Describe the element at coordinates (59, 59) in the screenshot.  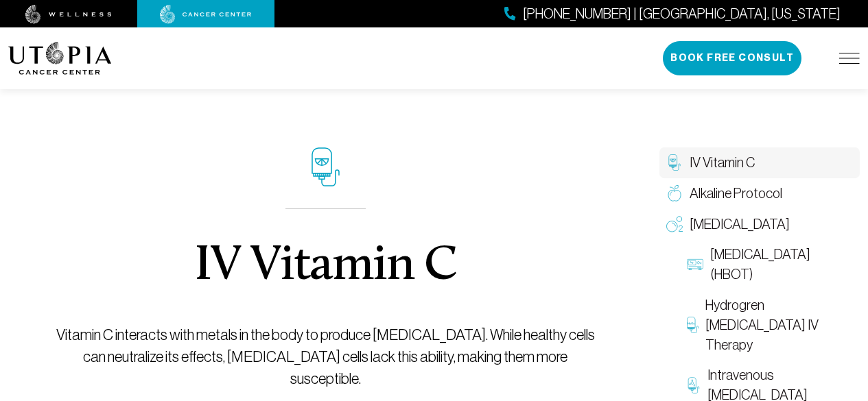
I see `img: logo` at that location.